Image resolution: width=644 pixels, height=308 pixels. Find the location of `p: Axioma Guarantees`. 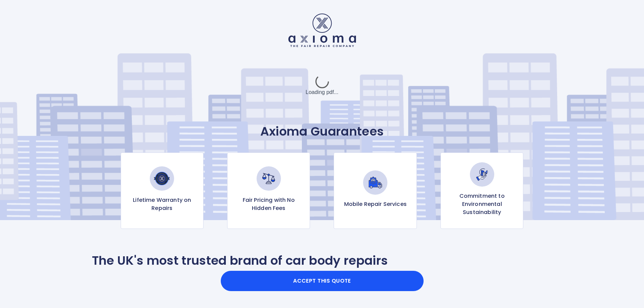

p: Axioma Guarantees is located at coordinates (322, 132).